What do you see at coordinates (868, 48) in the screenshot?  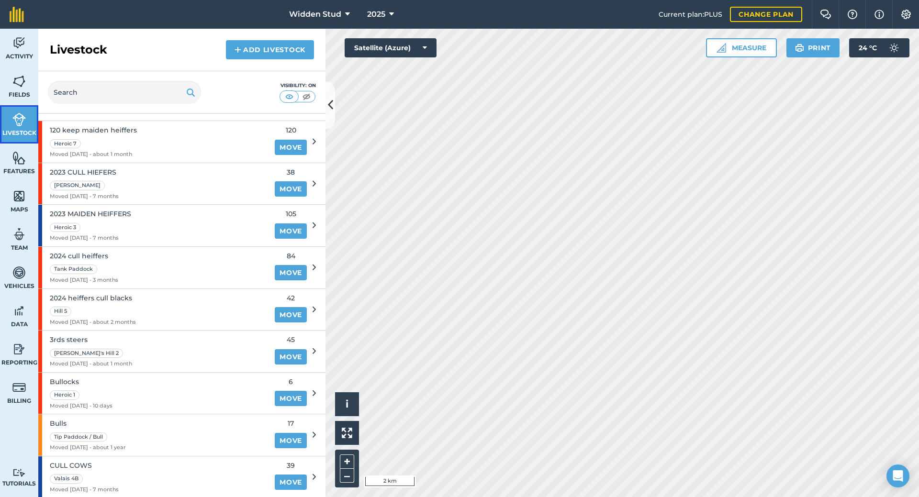 I see `span: 24 ° C` at bounding box center [868, 48].